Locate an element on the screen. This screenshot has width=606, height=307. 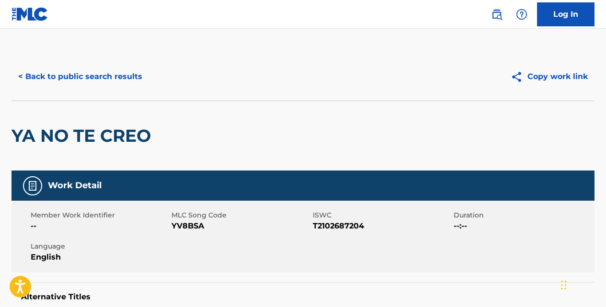
button: < Back to public search results is located at coordinates (80, 77).